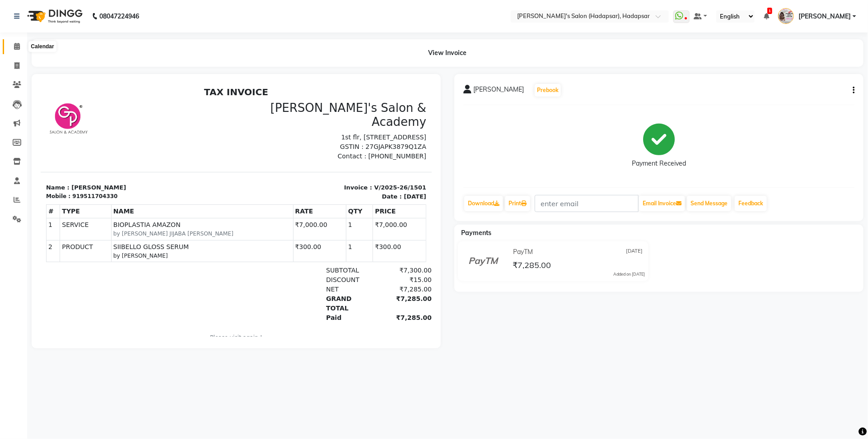  What do you see at coordinates (523, 252) in the screenshot?
I see `span: PayTM` at bounding box center [523, 252].